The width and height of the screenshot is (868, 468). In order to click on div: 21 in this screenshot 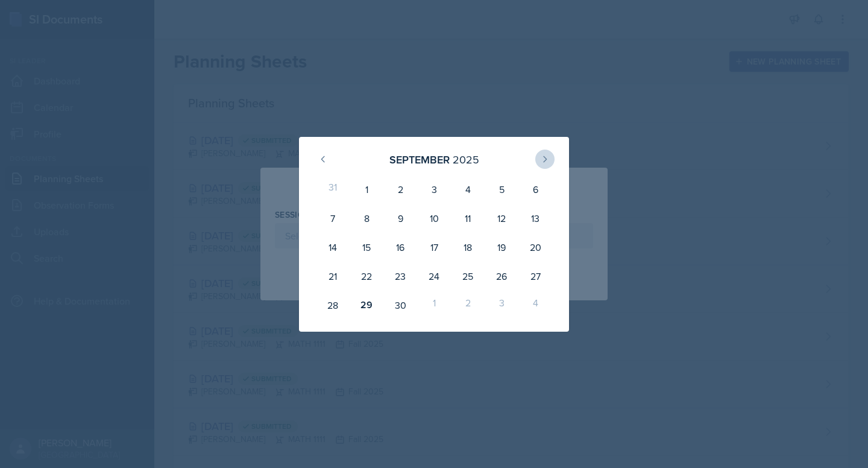, I will do `click(333, 277)`.